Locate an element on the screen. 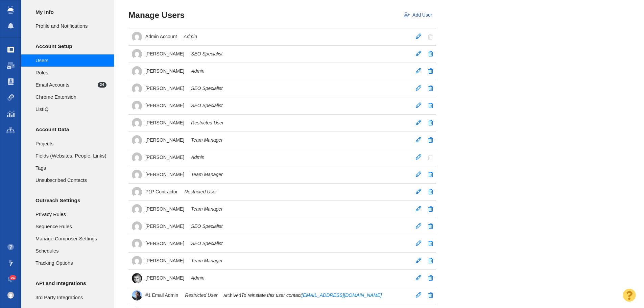 The image size is (644, 308). span: Tracking Options is located at coordinates (71, 263).